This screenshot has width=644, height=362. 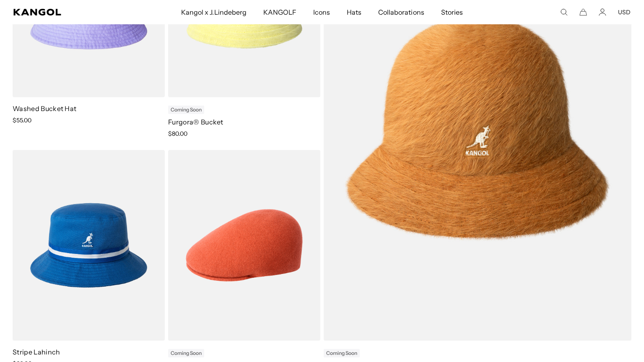 I want to click on p: Stripe Lahinch, so click(x=89, y=352).